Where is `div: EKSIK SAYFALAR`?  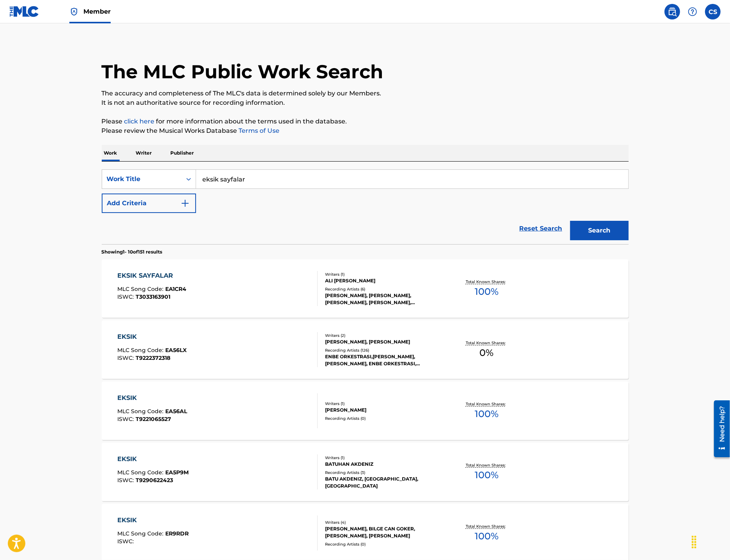
div: EKSIK SAYFALAR is located at coordinates (152, 276).